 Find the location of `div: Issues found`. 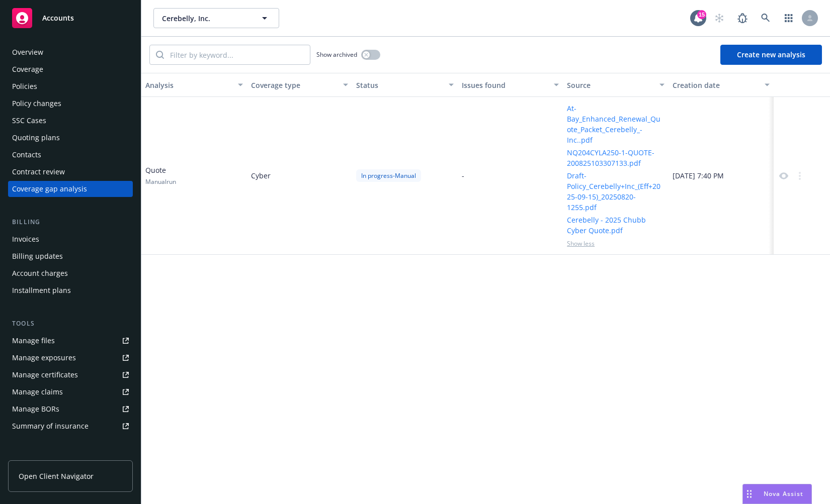

div: Issues found is located at coordinates (505, 85).